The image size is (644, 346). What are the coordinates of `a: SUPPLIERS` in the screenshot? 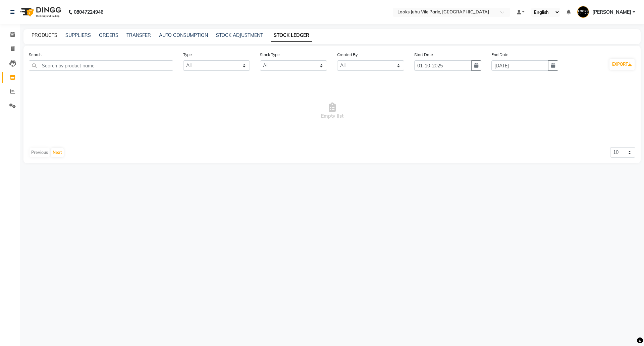 It's located at (78, 35).